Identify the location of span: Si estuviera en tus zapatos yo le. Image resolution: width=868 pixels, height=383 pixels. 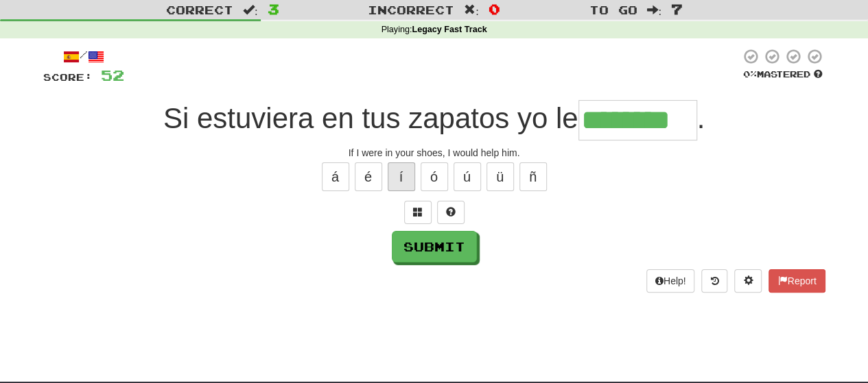
(371, 118).